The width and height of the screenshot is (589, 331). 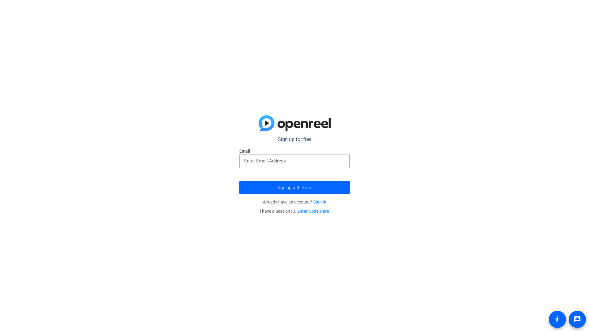 What do you see at coordinates (295, 161) in the screenshot?
I see `input: Enter Email Address` at bounding box center [295, 161].